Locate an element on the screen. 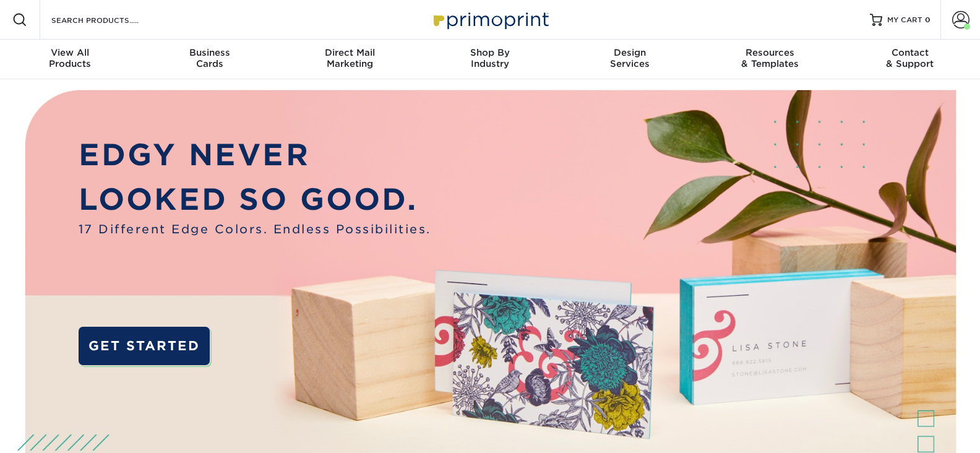  div: Industry is located at coordinates (490, 58).